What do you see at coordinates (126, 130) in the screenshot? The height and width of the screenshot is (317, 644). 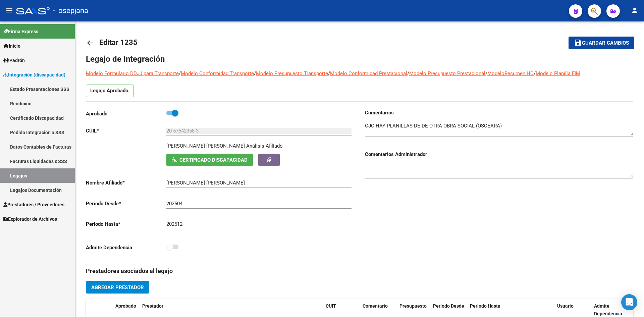 I see `p: CUIL` at bounding box center [126, 130].